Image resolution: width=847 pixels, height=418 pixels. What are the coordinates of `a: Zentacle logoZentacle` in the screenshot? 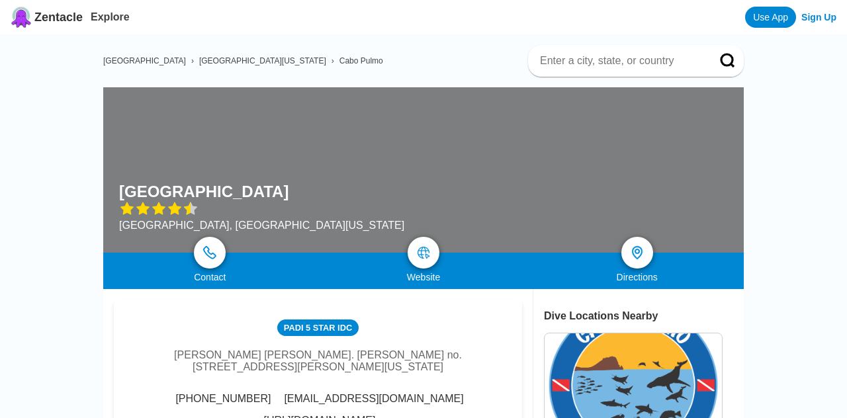 It's located at (46, 17).